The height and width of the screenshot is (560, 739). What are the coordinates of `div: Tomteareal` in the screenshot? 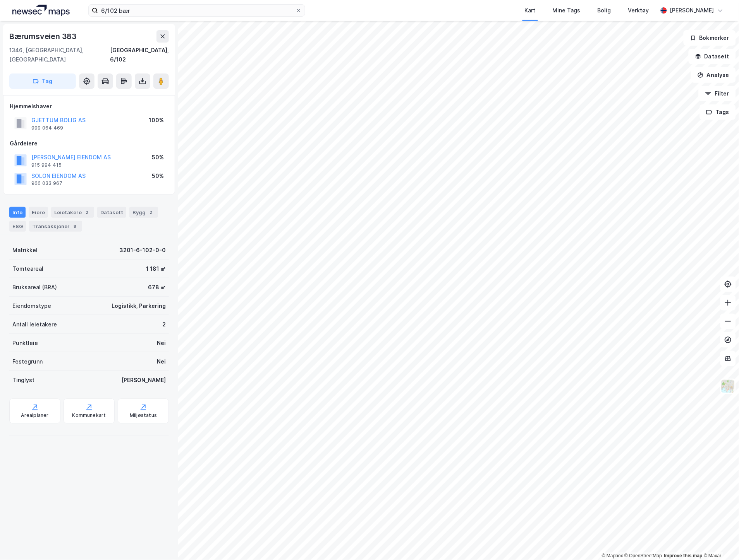 It's located at (28, 269).